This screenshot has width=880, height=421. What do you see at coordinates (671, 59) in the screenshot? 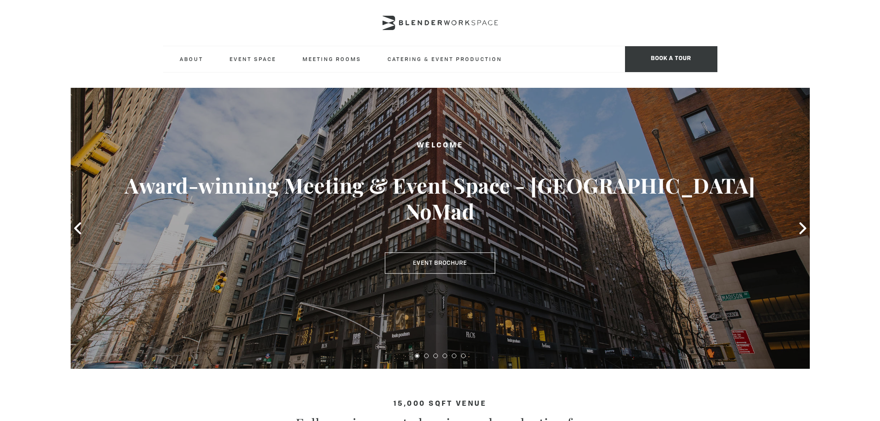
I see `span: Book a tour` at bounding box center [671, 59].